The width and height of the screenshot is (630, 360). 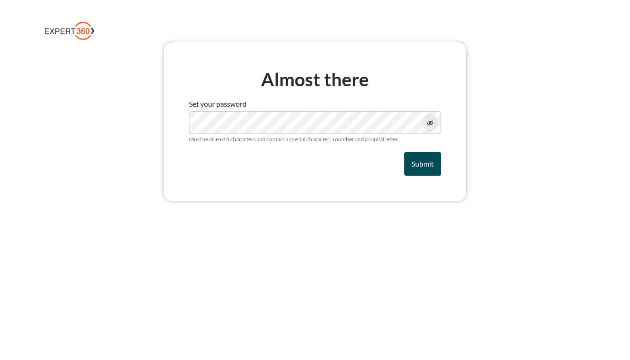 I want to click on span: Submit, so click(x=423, y=163).